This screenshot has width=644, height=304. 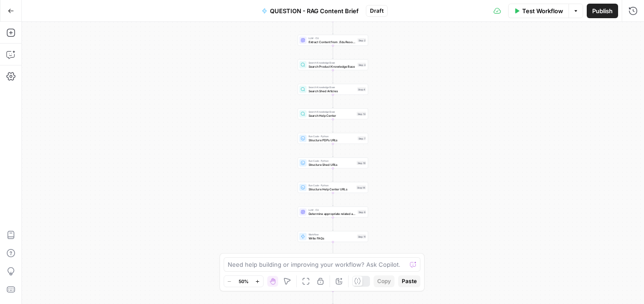 What do you see at coordinates (333, 199) in the screenshot?
I see `g: Edge from step_14 to step_6` at bounding box center [333, 199].